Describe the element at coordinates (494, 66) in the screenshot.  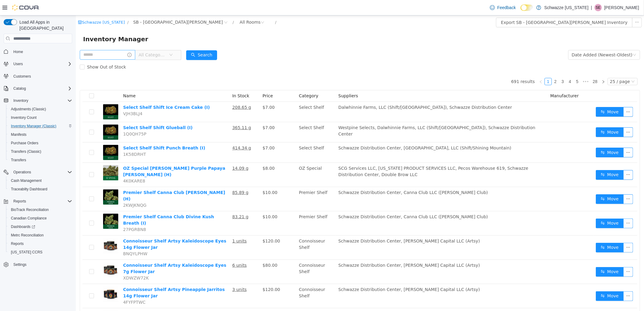
I see `li: 4` at that location.